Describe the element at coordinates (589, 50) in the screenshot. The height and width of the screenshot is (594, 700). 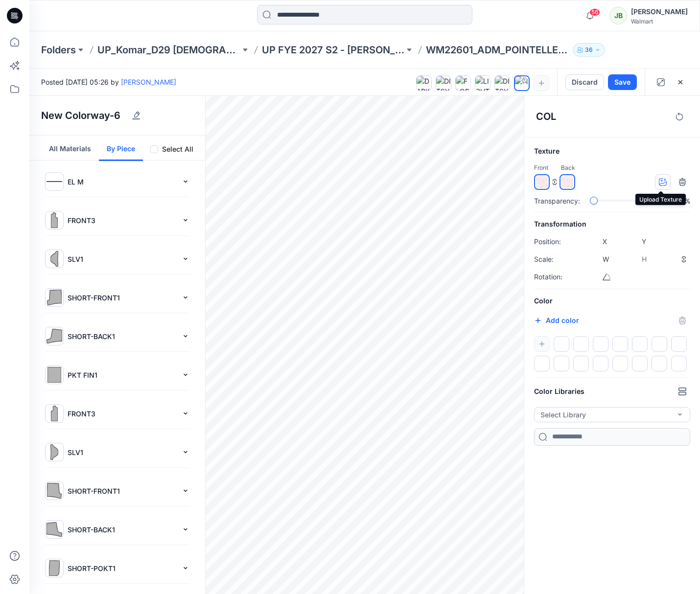
I see `button: 36` at that location.